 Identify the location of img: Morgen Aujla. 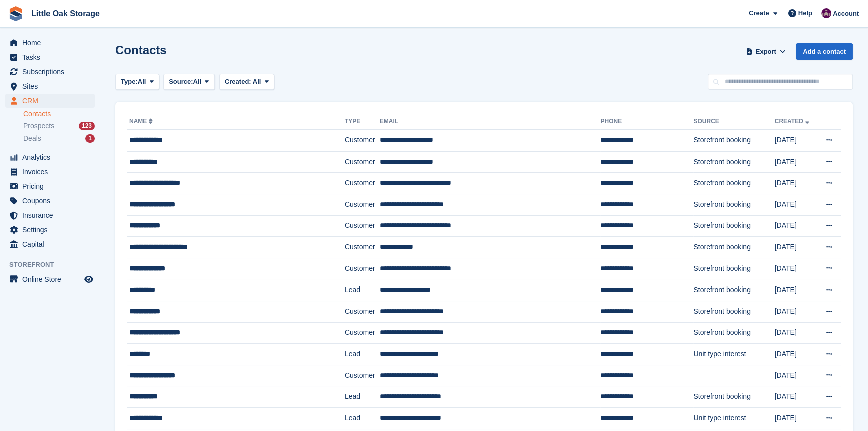
(827, 13).